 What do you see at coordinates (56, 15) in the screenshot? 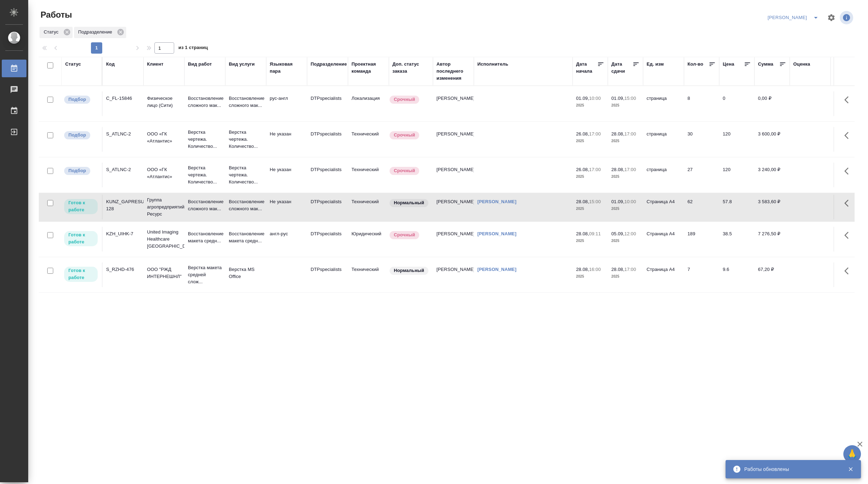
I see `span: Работы` at bounding box center [56, 15].